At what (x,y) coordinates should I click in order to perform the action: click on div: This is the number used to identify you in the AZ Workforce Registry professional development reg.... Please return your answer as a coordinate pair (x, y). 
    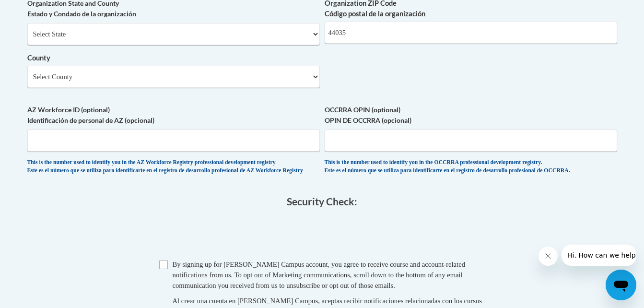
    Looking at the image, I should click on (174, 166).